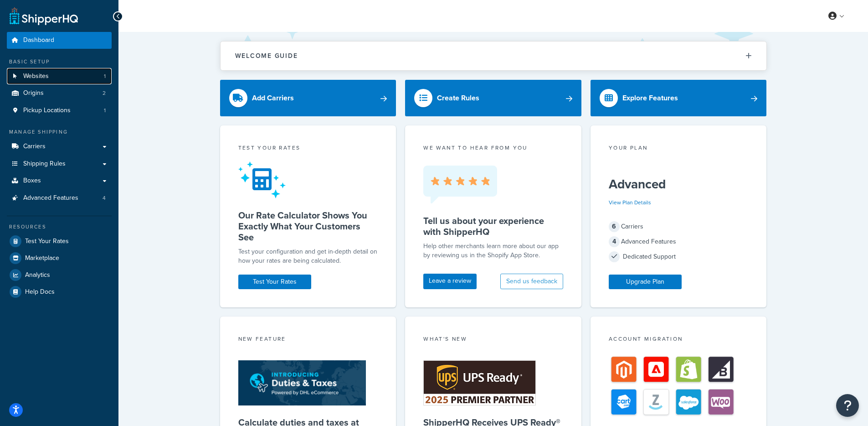  Describe the element at coordinates (60, 76) in the screenshot. I see `a: Websites1` at that location.